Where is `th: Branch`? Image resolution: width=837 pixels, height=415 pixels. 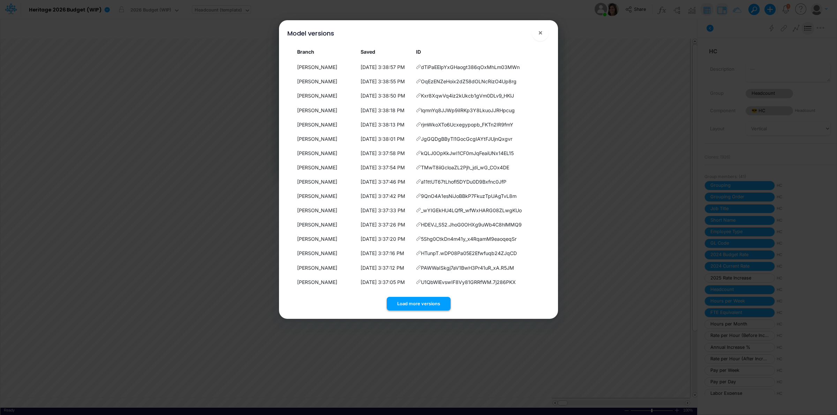 th: Branch is located at coordinates (326, 52).